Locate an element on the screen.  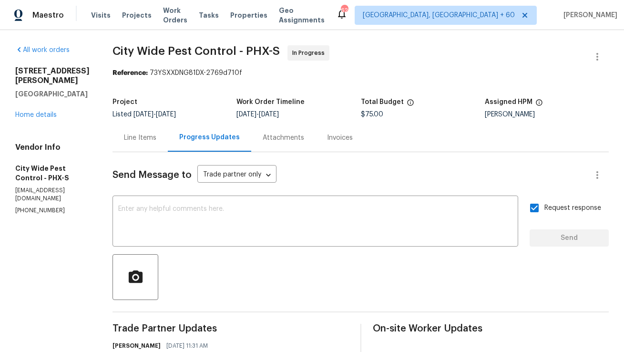
div: Invoices is located at coordinates (340, 138).